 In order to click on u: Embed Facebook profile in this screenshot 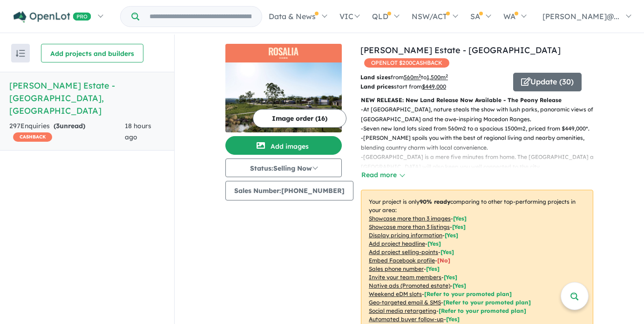, I will do `click(402, 260)`.